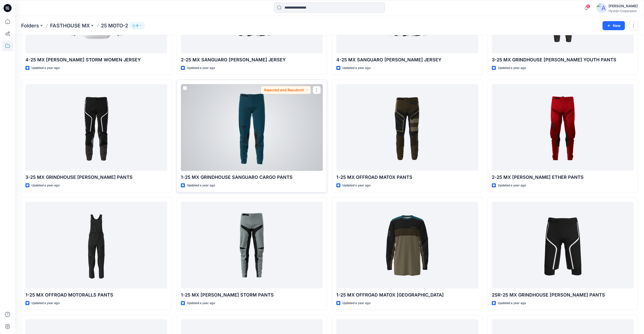  What do you see at coordinates (252, 177) in the screenshot?
I see `p: 1-25 MX GRINDHOUSE SANGUARO CARGO PANTS` at bounding box center [252, 177].